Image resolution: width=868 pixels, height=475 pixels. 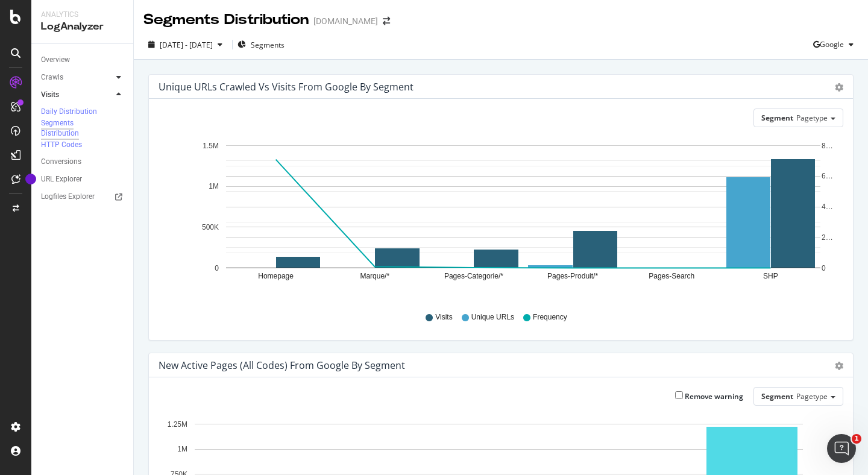 I want to click on span: Frequency, so click(x=550, y=317).